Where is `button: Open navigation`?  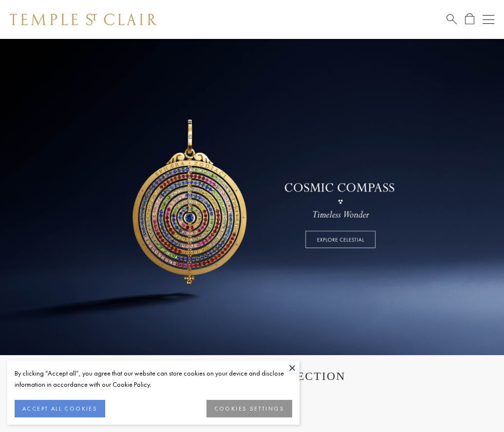 button: Open navigation is located at coordinates (488, 19).